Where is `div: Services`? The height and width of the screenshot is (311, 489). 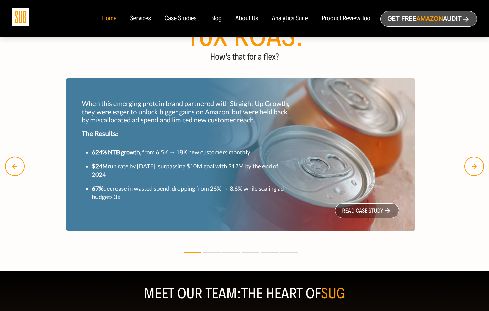
div: Services is located at coordinates (140, 19).